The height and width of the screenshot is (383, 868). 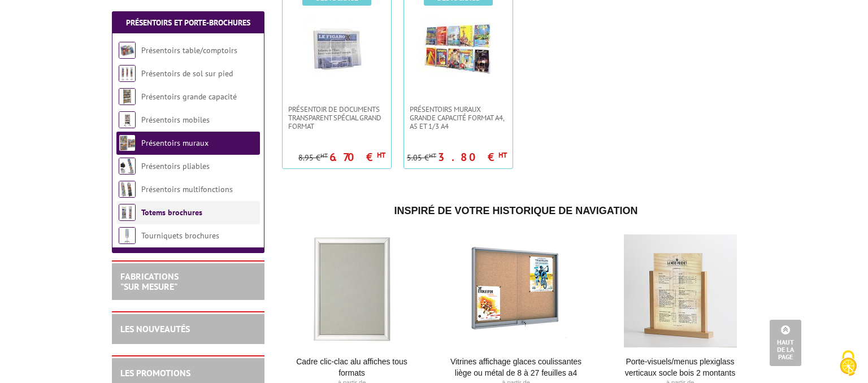 I want to click on img: PRÉSENTOIR DE DOCUMENTS TRANSPARENT SPÉCIAL GRAND FORMAT, so click(x=337, y=49).